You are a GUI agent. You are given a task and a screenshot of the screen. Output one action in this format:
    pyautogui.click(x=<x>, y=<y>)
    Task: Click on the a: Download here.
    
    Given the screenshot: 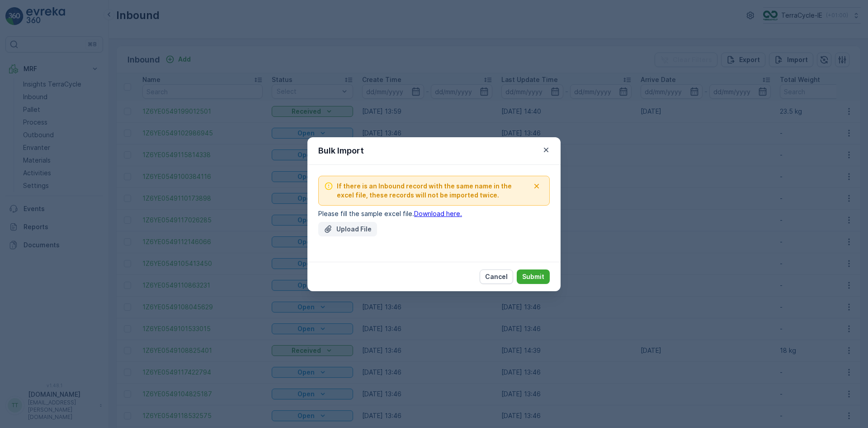 What is the action you would take?
    pyautogui.click(x=438, y=213)
    